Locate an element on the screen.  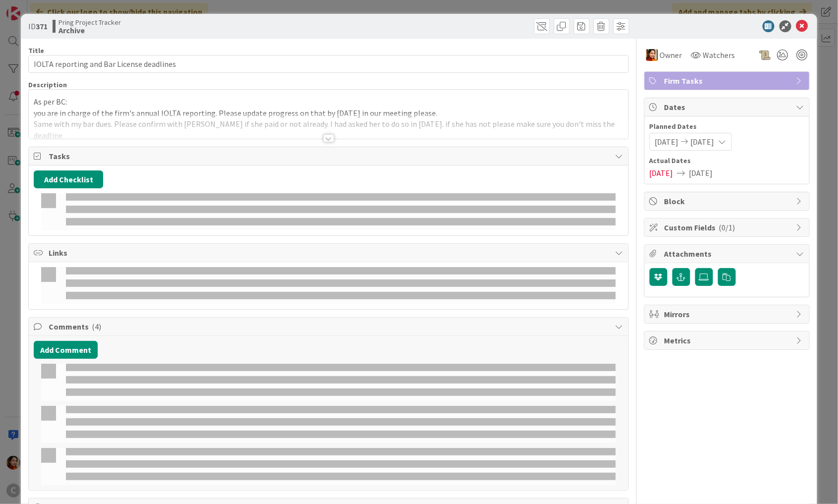
p: As per BC: is located at coordinates (328, 102).